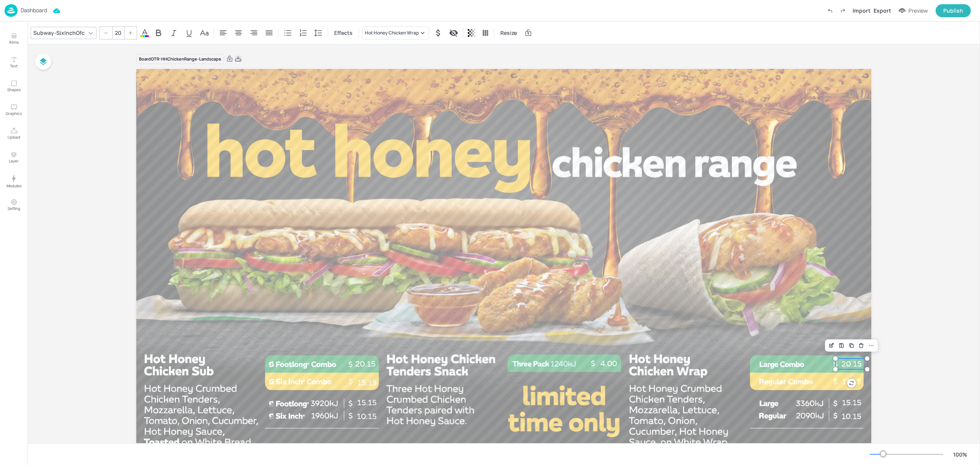 The height and width of the screenshot is (465, 980). What do you see at coordinates (843, 11) in the screenshot?
I see `label: Redo (Ctrl + Y)` at bounding box center [843, 11].